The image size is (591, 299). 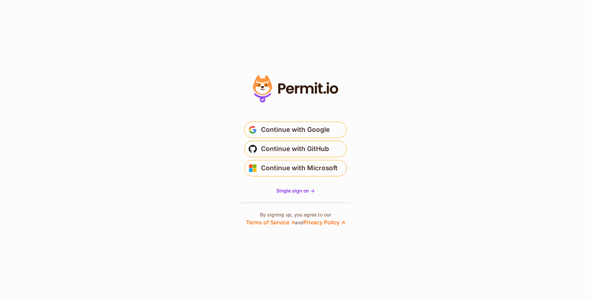 I want to click on button: Continue with Microsoft, so click(x=295, y=168).